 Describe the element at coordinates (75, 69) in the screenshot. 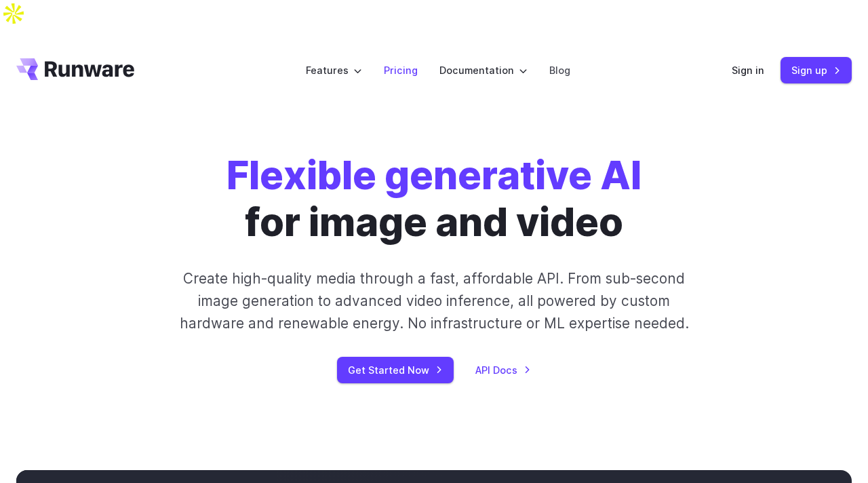

I see `a: Go to /` at that location.